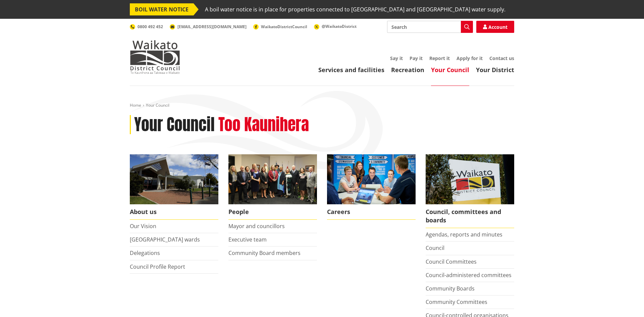  Describe the element at coordinates (396, 58) in the screenshot. I see `a: Say it` at that location.